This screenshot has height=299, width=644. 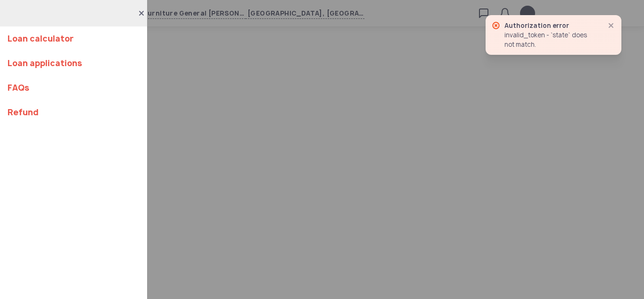 What do you see at coordinates (74, 39) in the screenshot?
I see `a: Loan calculator` at bounding box center [74, 39].